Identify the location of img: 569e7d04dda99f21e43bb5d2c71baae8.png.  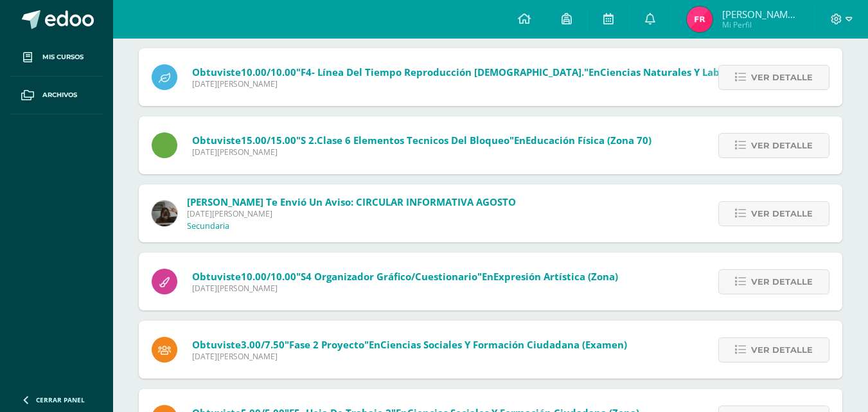
(700, 19).